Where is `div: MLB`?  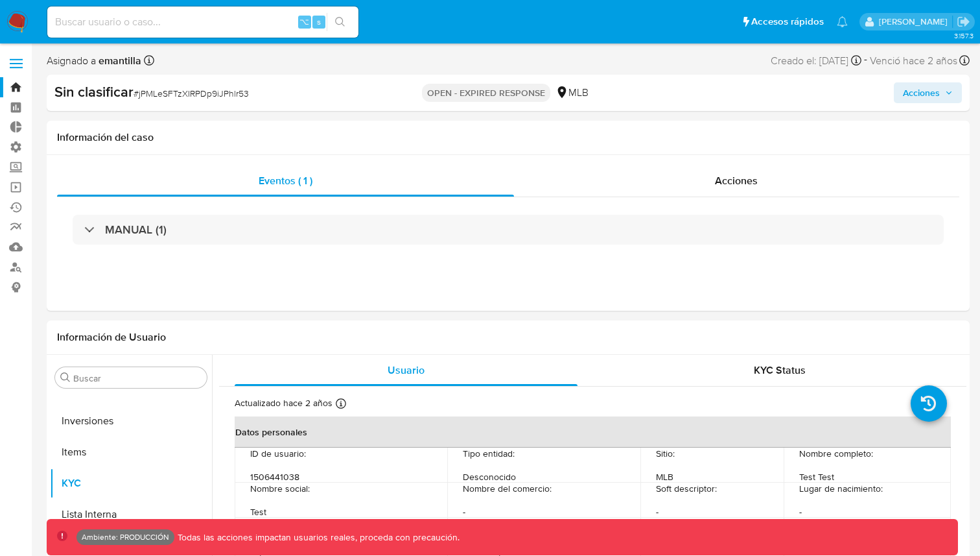
div: MLB is located at coordinates (571, 93).